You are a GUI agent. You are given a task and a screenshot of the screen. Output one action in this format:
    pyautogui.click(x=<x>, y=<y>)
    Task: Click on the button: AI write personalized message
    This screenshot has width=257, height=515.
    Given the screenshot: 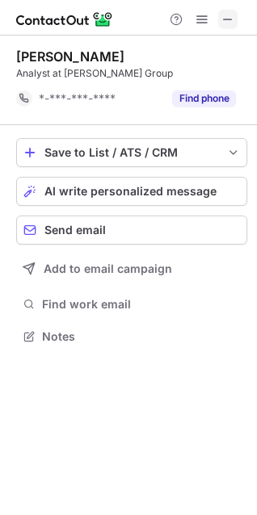 What is the action you would take?
    pyautogui.click(x=132, y=191)
    